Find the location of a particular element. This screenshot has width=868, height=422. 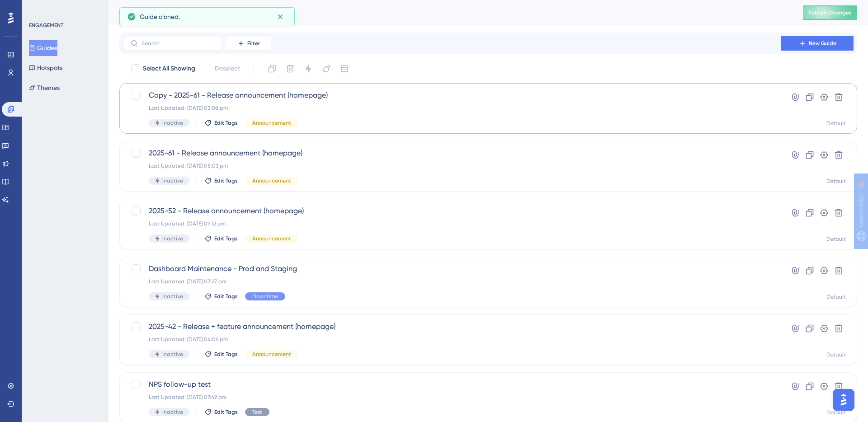

span: Guide cloned. is located at coordinates (160, 16).